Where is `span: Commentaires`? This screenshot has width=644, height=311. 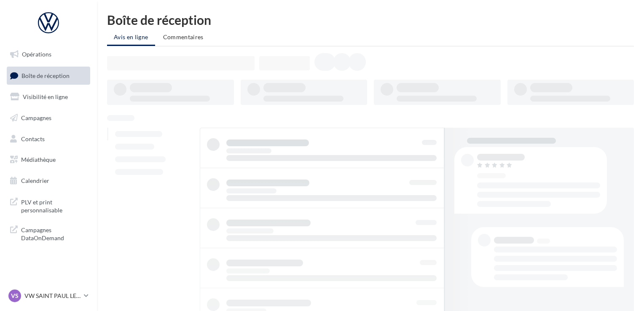
span: Commentaires is located at coordinates (183, 37).